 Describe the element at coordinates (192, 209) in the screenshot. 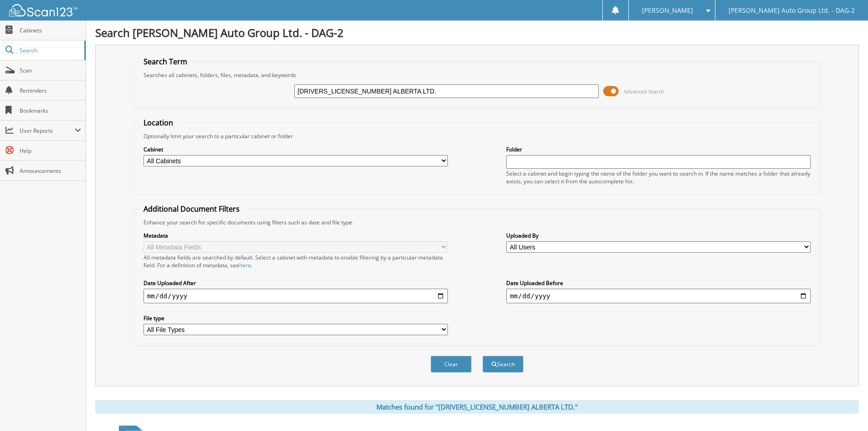

I see `legend: Additional Document Filters` at that location.